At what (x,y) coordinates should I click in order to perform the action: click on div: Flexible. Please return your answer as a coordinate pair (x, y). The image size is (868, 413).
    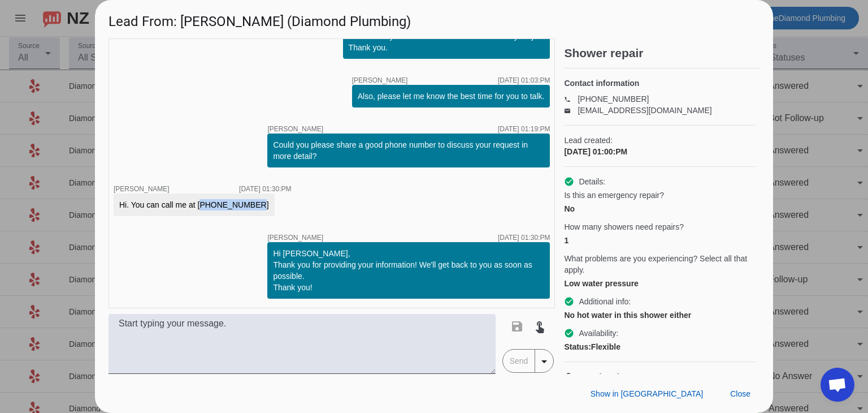
    Looking at the image, I should click on (659, 347).